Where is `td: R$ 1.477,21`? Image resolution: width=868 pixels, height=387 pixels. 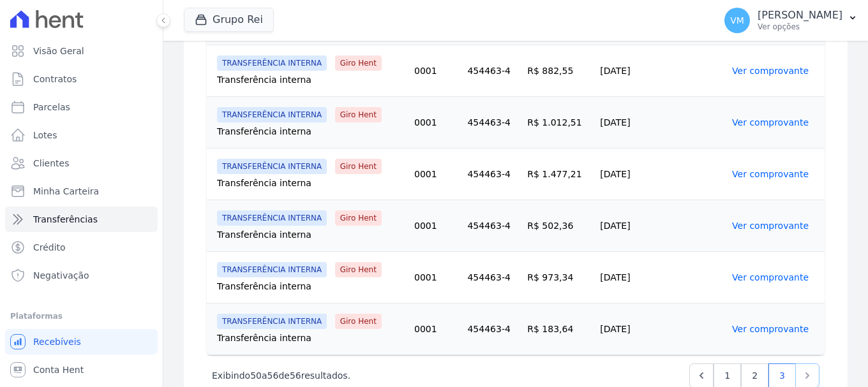
td: R$ 1.477,21 is located at coordinates (558, 174).